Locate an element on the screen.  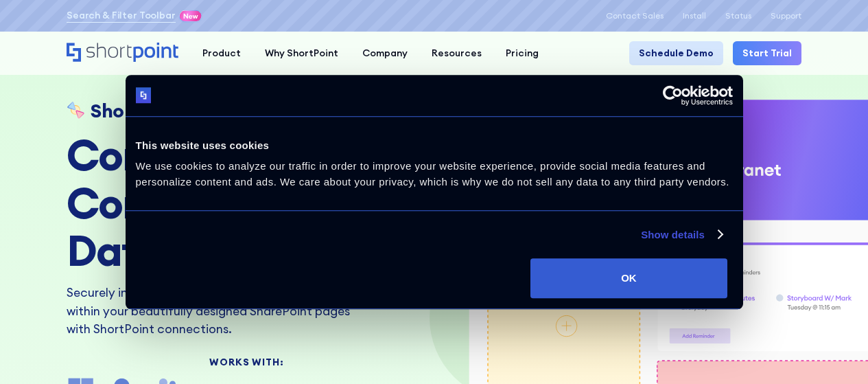
div: Works With: is located at coordinates (246, 362).